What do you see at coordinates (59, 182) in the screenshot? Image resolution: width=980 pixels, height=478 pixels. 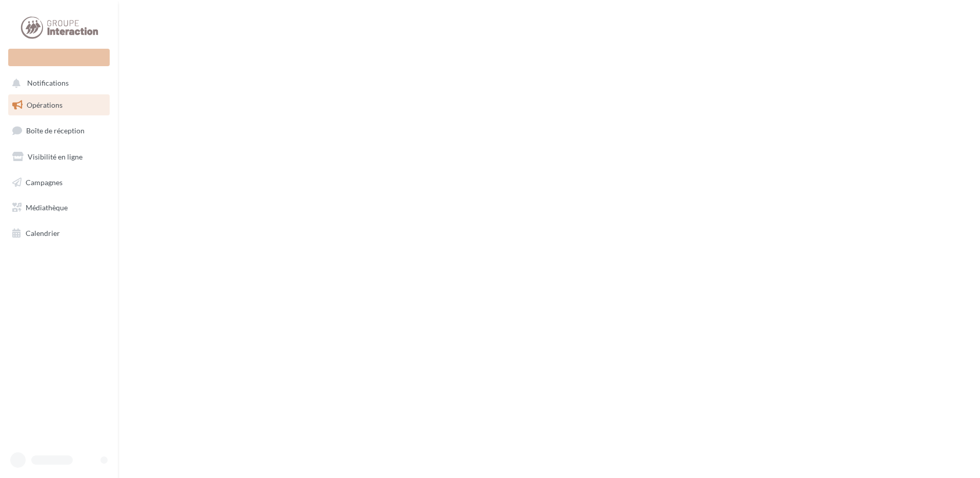 I see `a: Campagnes` at bounding box center [59, 182].